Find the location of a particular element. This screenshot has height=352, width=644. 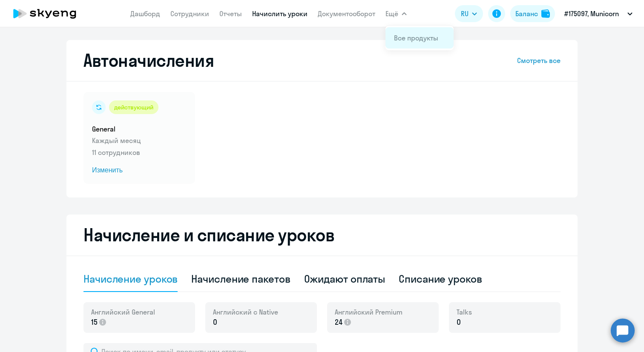

a: Сотрудники is located at coordinates (190, 13).